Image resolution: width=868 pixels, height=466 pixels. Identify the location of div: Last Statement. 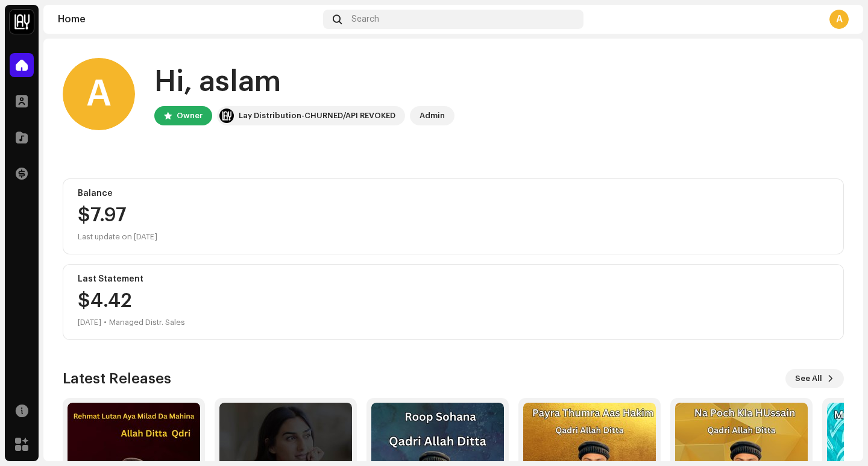
(453, 279).